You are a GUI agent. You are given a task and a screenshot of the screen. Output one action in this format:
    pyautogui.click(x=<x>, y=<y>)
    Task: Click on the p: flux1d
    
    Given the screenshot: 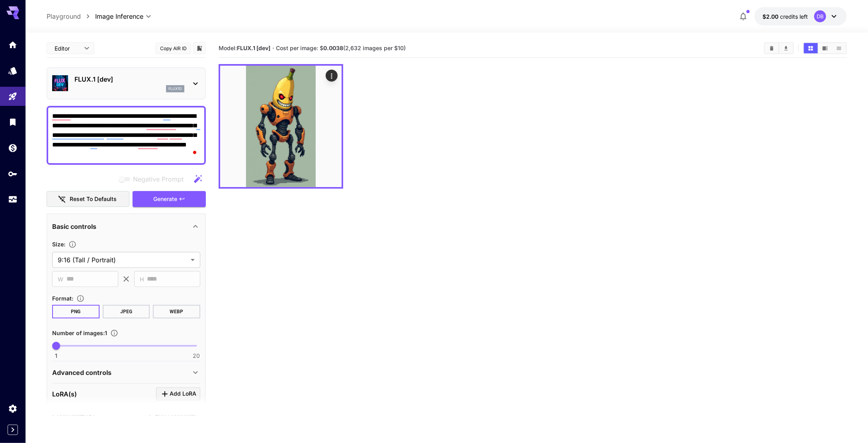 What is the action you would take?
    pyautogui.click(x=176, y=89)
    